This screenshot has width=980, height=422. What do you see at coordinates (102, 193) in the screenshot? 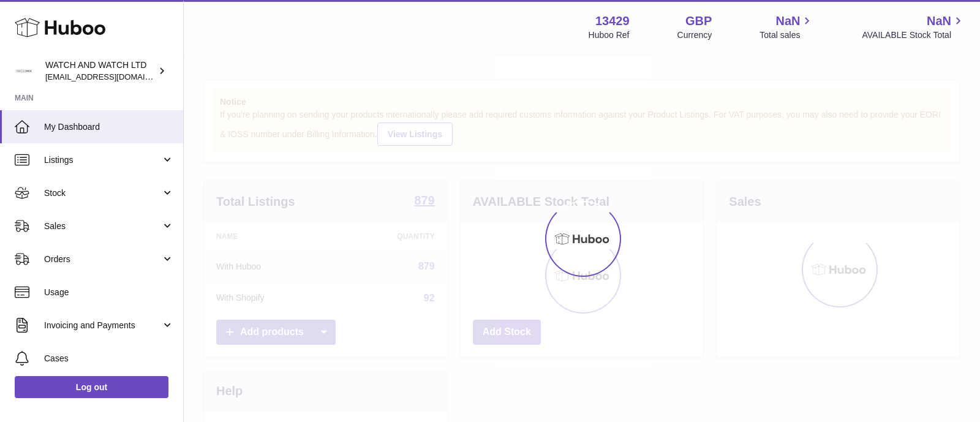
I see `span: Stock` at bounding box center [102, 193].